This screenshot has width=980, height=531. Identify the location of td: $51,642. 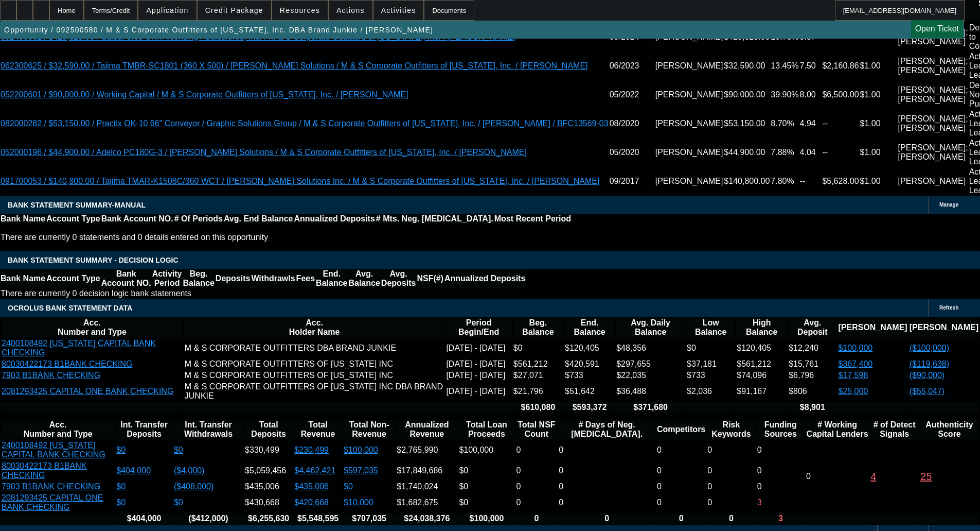
(590, 391).